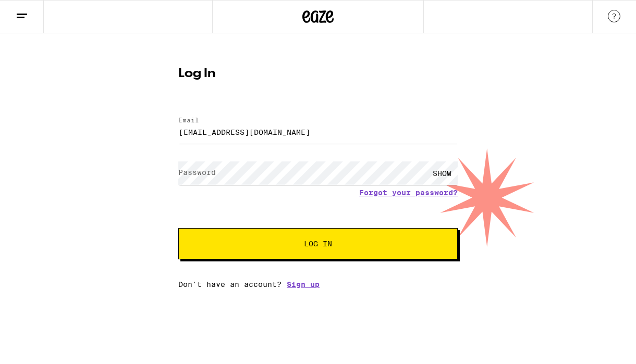 The image size is (636, 364). What do you see at coordinates (442, 173) in the screenshot?
I see `div: SHOW` at bounding box center [442, 173].